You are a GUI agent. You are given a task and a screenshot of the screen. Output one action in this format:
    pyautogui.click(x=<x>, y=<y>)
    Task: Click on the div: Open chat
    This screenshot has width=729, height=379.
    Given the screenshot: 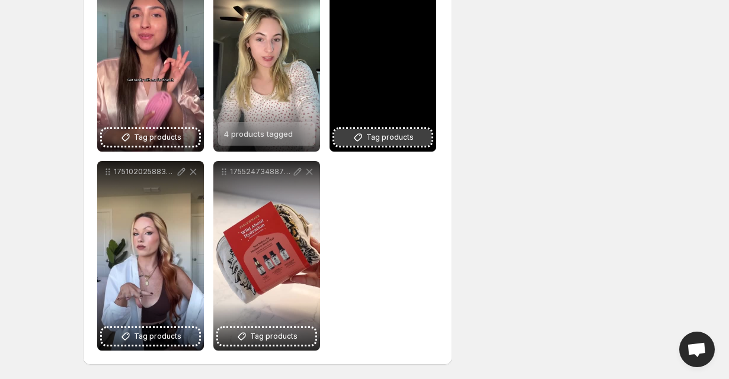 What is the action you would take?
    pyautogui.click(x=697, y=350)
    